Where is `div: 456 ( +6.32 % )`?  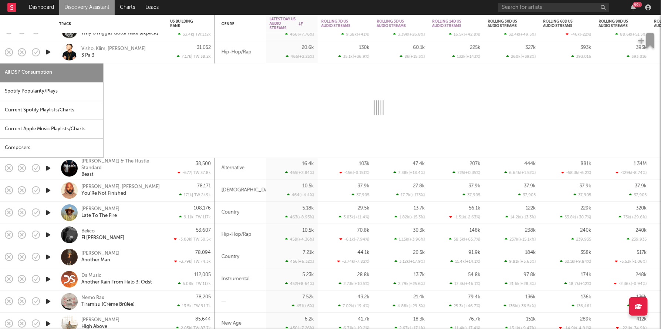
div: 456 ( +6.32 % ) is located at coordinates (300, 261).